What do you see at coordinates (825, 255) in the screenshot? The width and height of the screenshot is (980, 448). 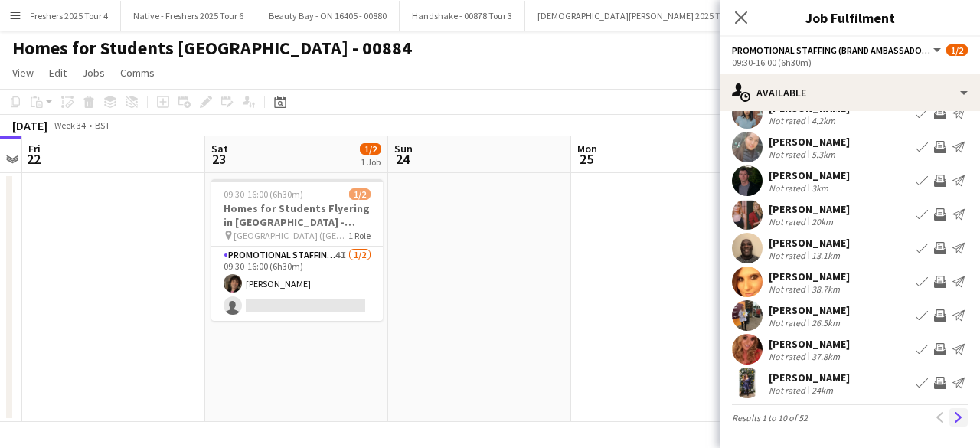 I see `div: 13.1km` at bounding box center [825, 255].